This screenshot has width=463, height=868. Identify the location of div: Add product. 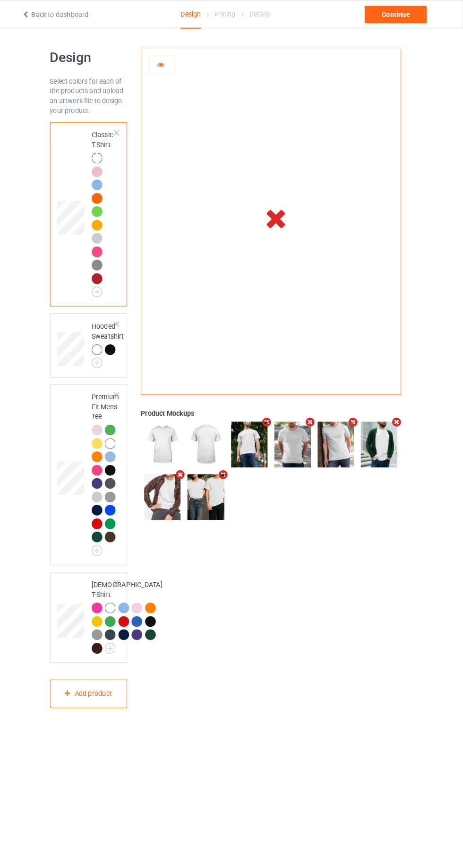
(99, 675).